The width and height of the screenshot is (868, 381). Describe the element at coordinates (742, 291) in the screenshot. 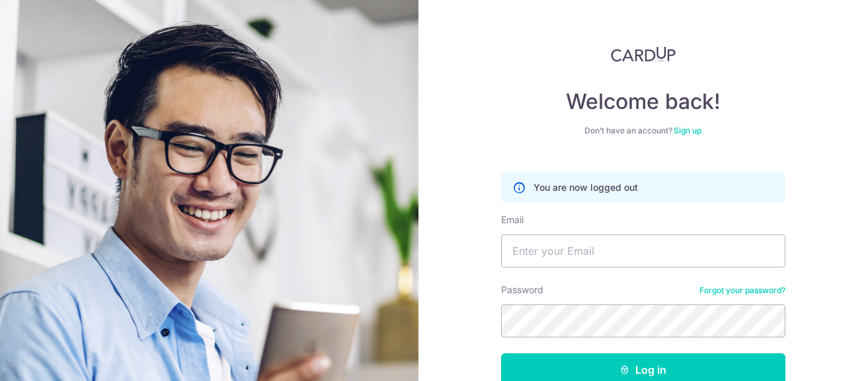

I see `a: Forgot your password?` at that location.